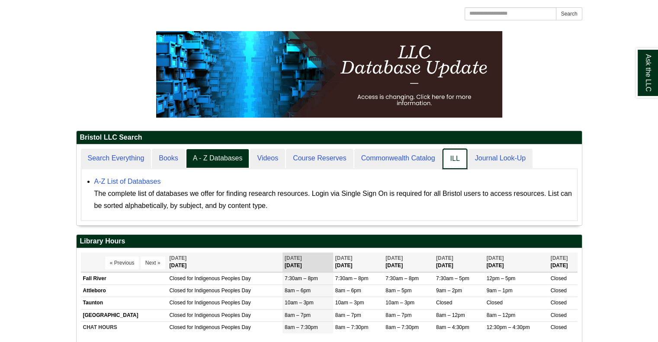 The height and width of the screenshot is (342, 658). Describe the element at coordinates (124, 279) in the screenshot. I see `td: Fall River` at that location.